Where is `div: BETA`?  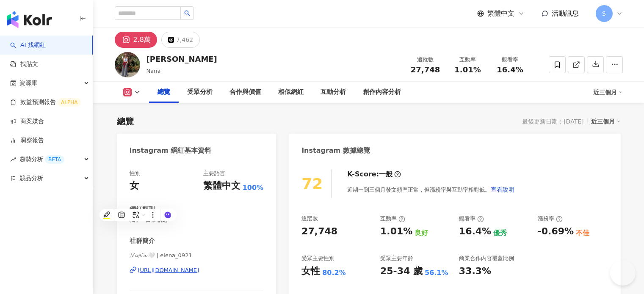
div: BETA is located at coordinates (55, 159).